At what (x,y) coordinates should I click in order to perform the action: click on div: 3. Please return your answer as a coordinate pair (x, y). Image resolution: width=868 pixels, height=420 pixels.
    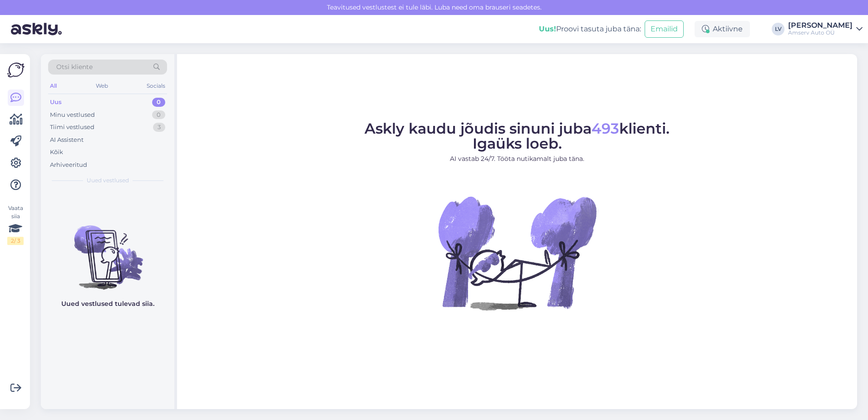
    Looking at the image, I should click on (159, 127).